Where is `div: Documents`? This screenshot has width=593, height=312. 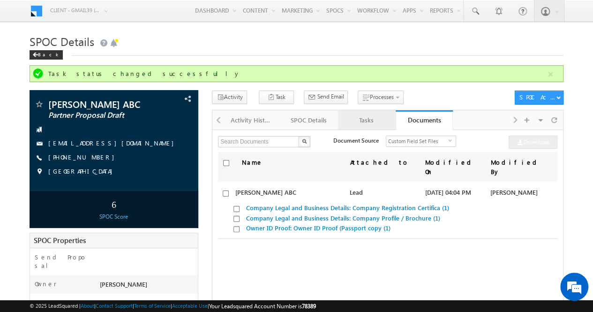
div: Documents is located at coordinates (424, 120).